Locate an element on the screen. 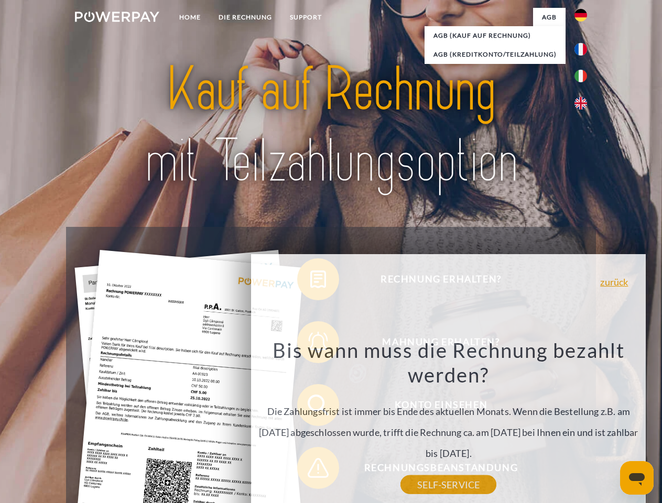 This screenshot has height=503, width=662. img: title-powerpay_de.svg is located at coordinates (331, 125).